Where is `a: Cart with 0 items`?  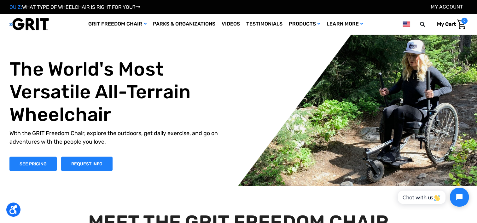
a: Cart with 0 items is located at coordinates (450, 24).